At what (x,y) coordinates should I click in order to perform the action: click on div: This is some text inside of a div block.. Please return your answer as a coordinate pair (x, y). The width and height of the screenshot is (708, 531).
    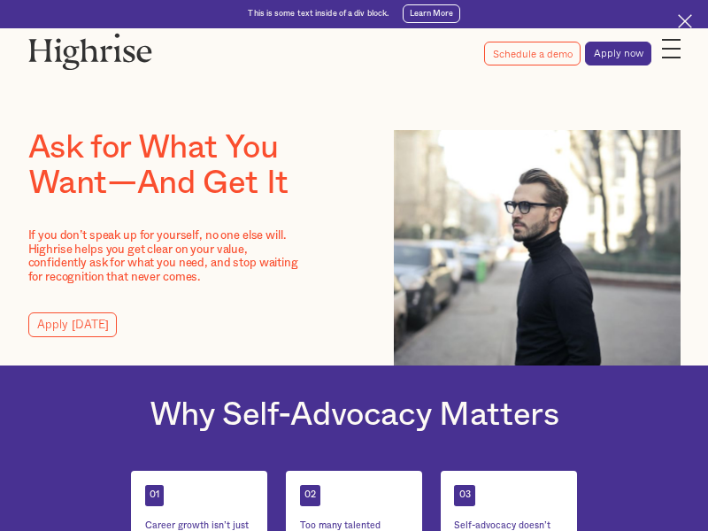
    Looking at the image, I should click on (318, 14).